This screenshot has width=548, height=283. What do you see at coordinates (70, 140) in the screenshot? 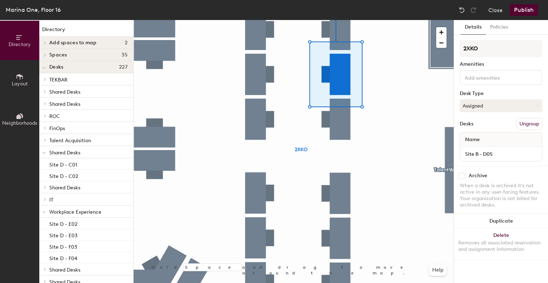
I see `span: Talent Acquisition` at bounding box center [70, 140].